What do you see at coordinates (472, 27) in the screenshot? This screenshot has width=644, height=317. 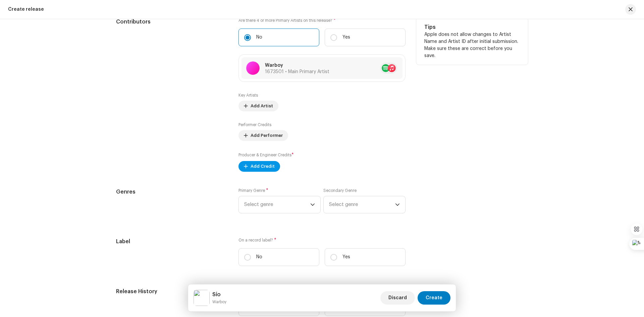 I see `h5: Tips` at bounding box center [472, 27].